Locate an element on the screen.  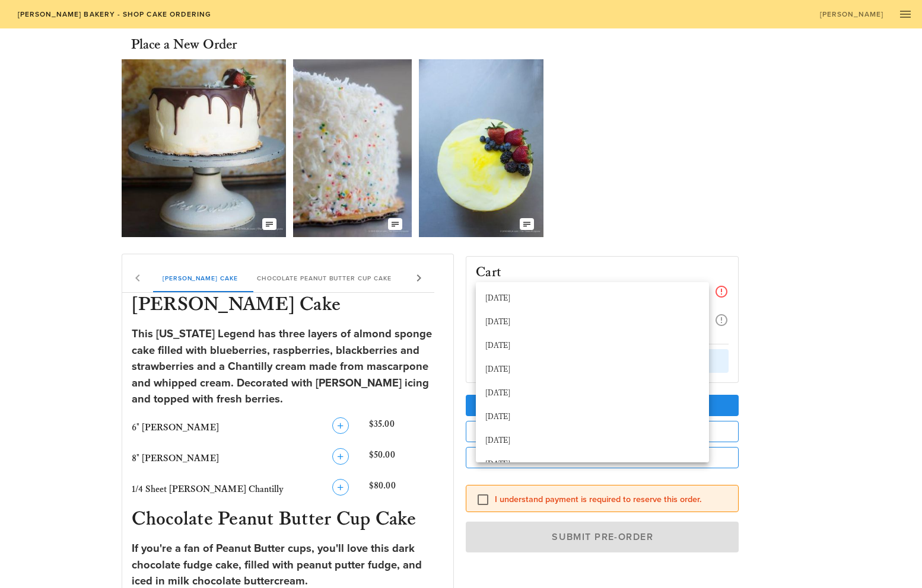
h3: Place a New Order is located at coordinates (184, 45).